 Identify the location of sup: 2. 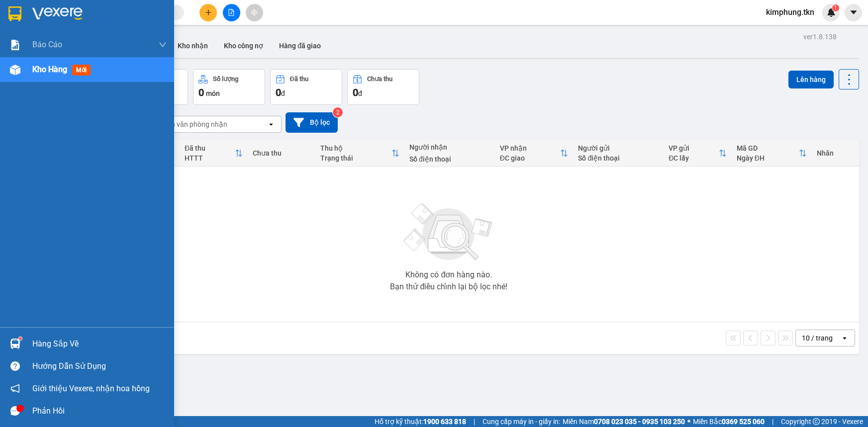
(338, 112).